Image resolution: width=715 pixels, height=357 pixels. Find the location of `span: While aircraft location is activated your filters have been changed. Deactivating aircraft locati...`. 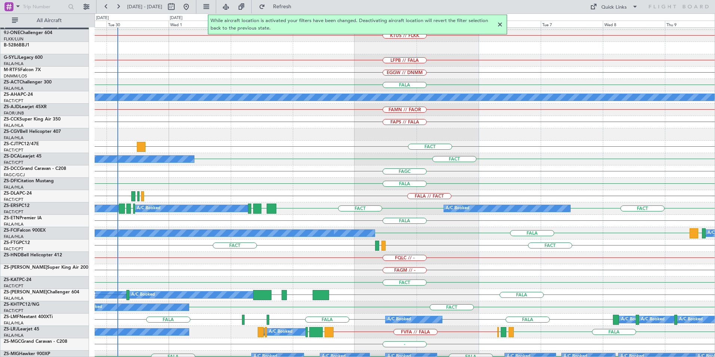

span: While aircraft location is activated your filters have been changed. Deactivating aircraft locati... is located at coordinates (353, 24).